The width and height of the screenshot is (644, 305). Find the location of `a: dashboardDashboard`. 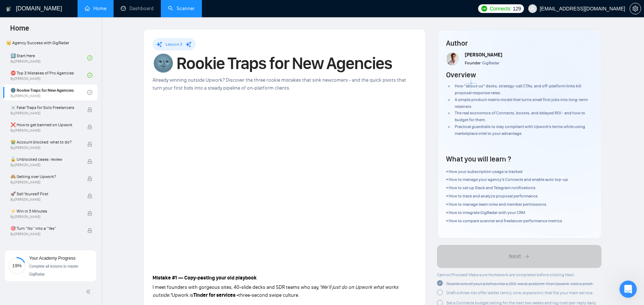

a: dashboardDashboard is located at coordinates (137, 8).